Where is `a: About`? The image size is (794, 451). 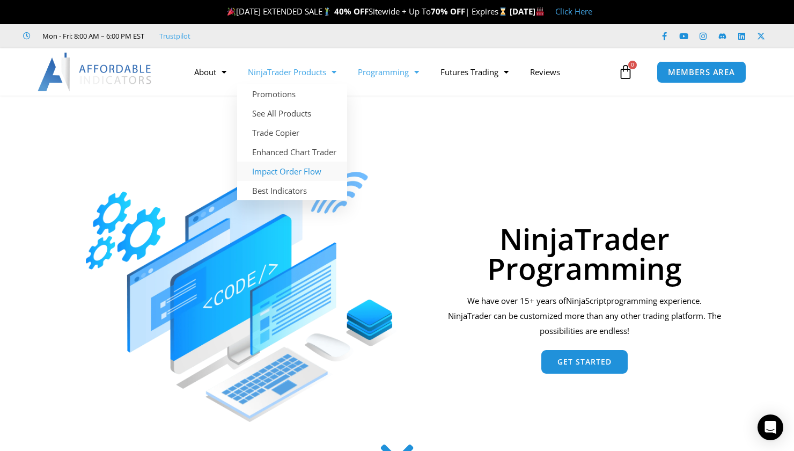 a: About is located at coordinates (210, 72).